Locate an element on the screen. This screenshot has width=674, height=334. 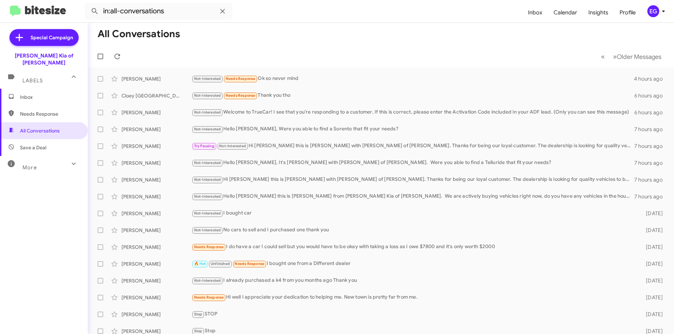
div: EG is located at coordinates (653, 11).